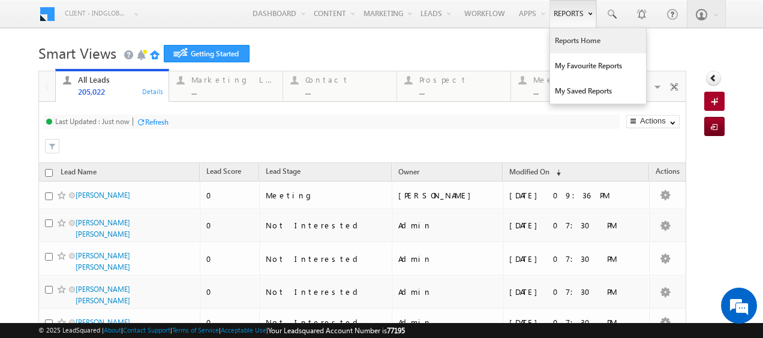 The image size is (763, 338). Describe the element at coordinates (409, 172) in the screenshot. I see `span: Owner` at that location.